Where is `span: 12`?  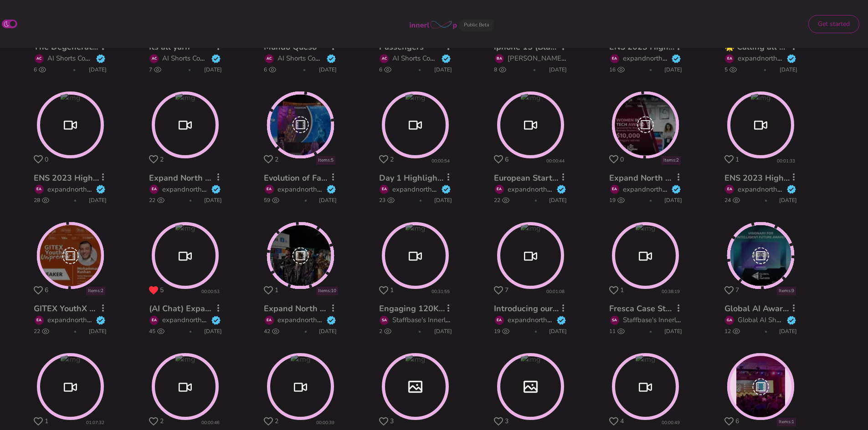
span: 12 is located at coordinates (732, 331).